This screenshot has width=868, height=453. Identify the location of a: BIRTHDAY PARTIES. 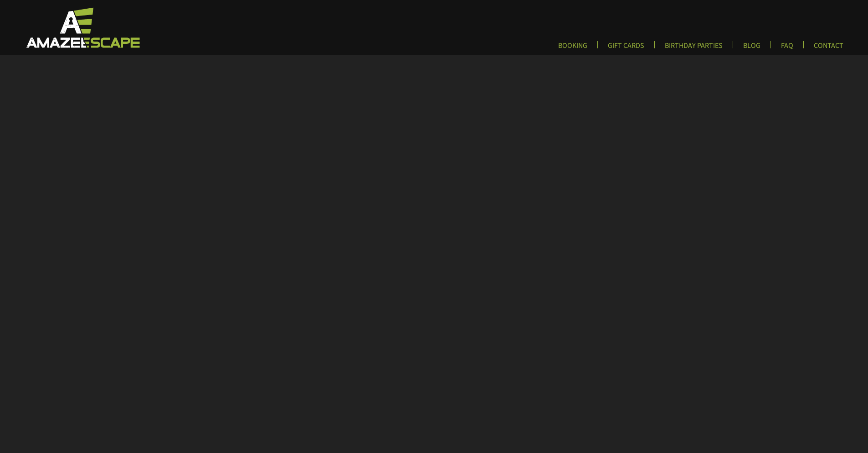
(693, 48).